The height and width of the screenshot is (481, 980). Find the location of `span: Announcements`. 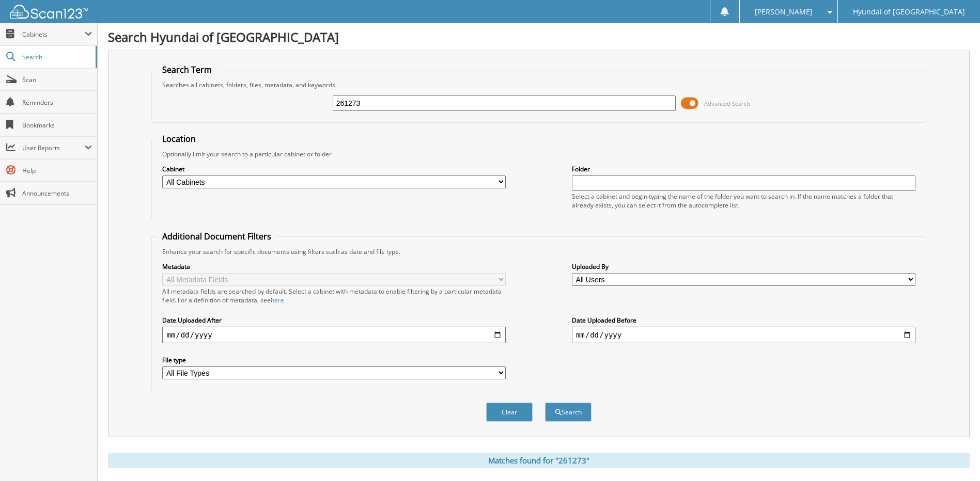

span: Announcements is located at coordinates (56, 193).